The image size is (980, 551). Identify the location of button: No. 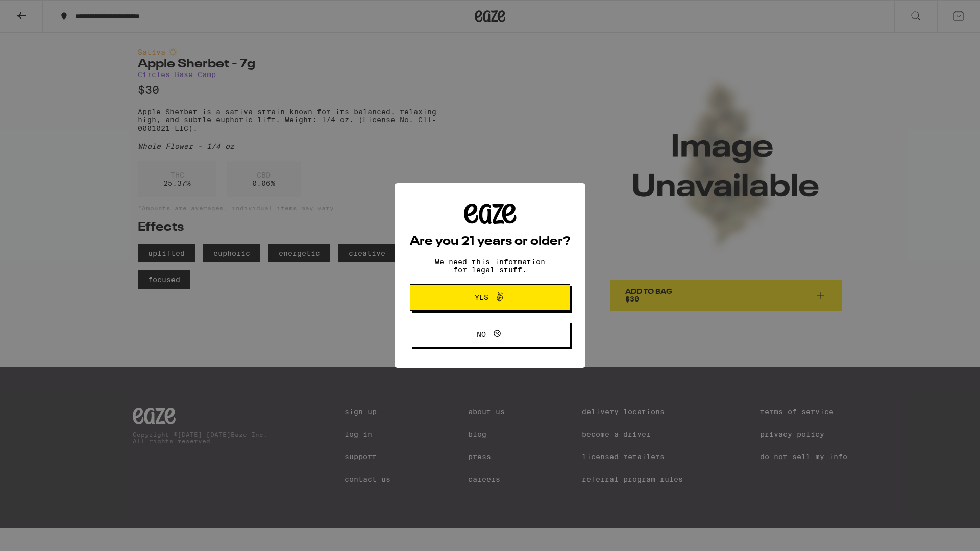
(490, 334).